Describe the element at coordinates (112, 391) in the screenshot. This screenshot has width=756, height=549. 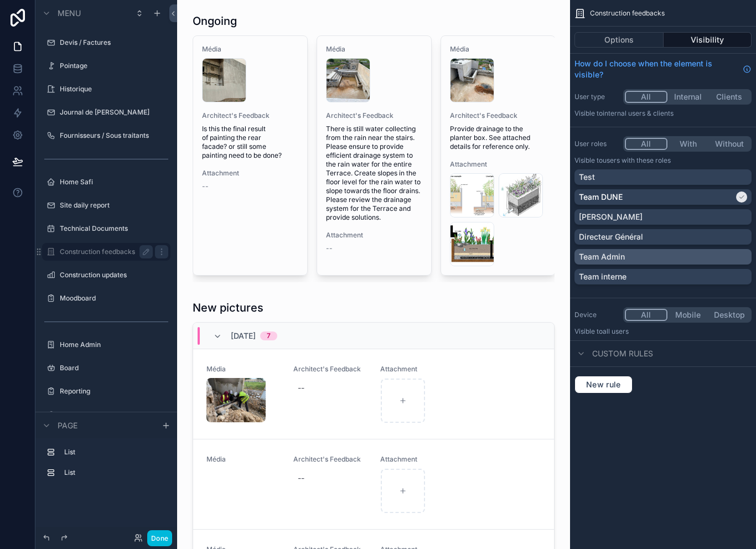
I see `a: Reporting` at that location.